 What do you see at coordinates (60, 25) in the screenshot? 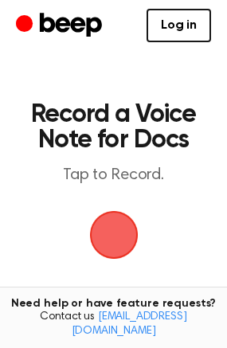
I see `a: Beep` at bounding box center [60, 25].